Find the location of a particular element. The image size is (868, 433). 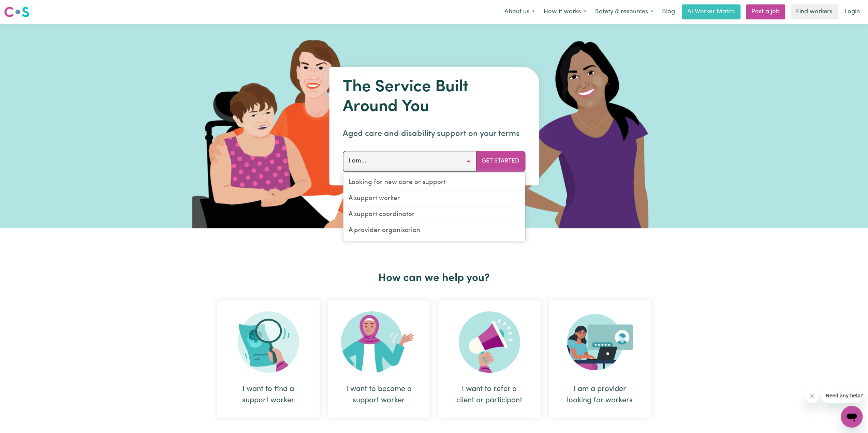

a: A support worker is located at coordinates (434, 199).